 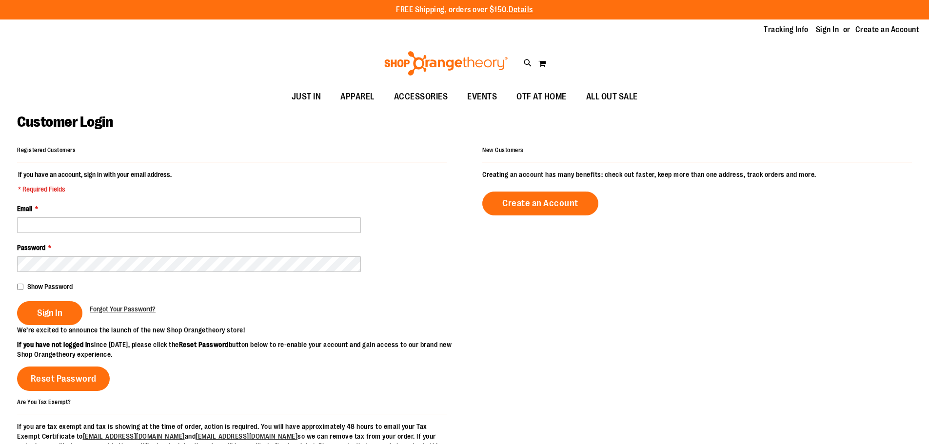 What do you see at coordinates (241, 330) in the screenshot?
I see `p: We’re excited to announce the launch of the new Shop Orangetheory store!` at bounding box center [241, 330].